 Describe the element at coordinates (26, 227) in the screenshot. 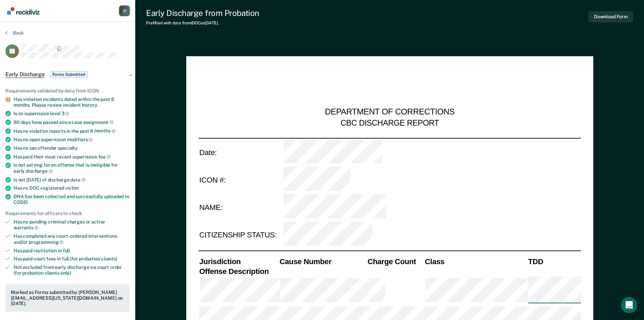

I see `span: warrants` at that location.